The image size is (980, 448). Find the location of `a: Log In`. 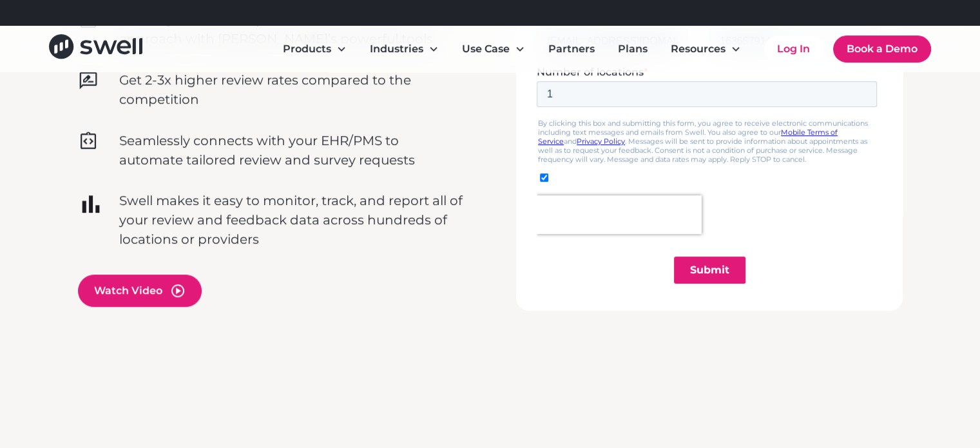

a: Log In is located at coordinates (793, 49).